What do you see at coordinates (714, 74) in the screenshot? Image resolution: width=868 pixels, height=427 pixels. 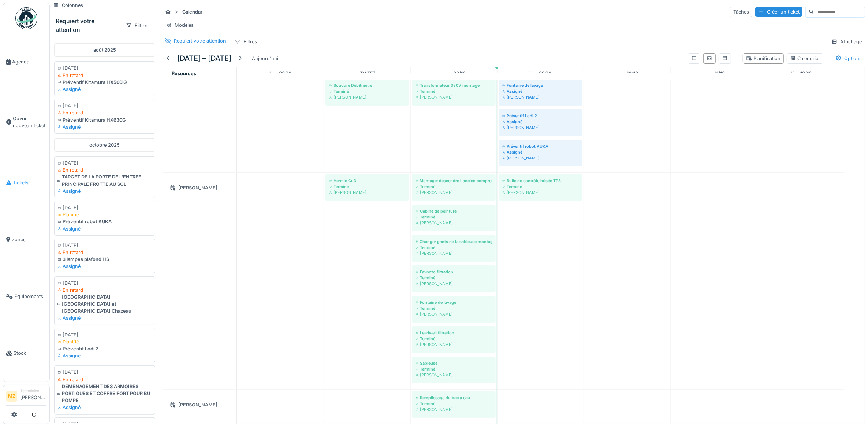 I see `a: 11 octobre 2025` at bounding box center [714, 74].